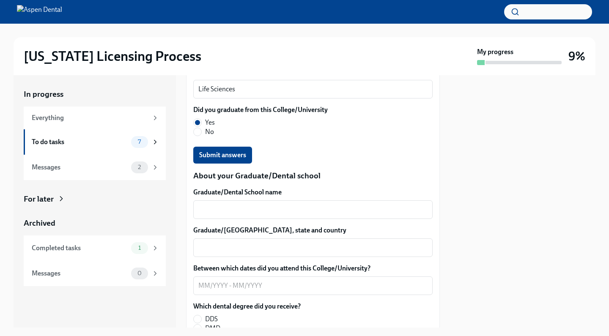  What do you see at coordinates (223, 155) in the screenshot?
I see `button: Submit answers` at bounding box center [223, 155].